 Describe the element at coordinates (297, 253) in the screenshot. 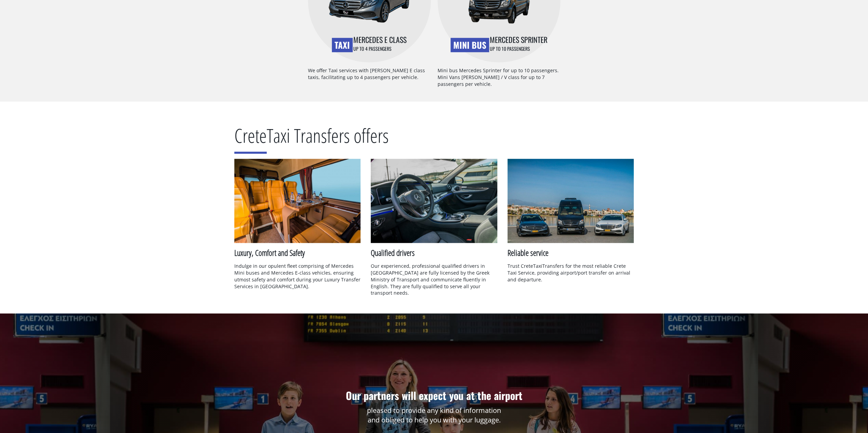

I see `h3: Luxury, Comfort and Safety` at that location.